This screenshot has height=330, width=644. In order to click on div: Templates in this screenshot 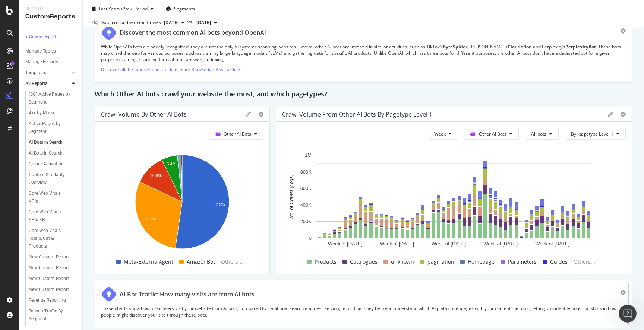, I will do `click(36, 73)`.